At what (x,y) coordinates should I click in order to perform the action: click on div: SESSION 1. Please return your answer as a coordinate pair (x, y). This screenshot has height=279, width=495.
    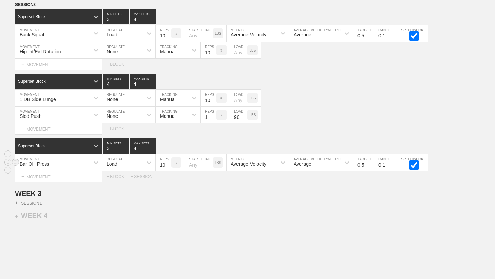
    Looking at the image, I should click on (28, 203).